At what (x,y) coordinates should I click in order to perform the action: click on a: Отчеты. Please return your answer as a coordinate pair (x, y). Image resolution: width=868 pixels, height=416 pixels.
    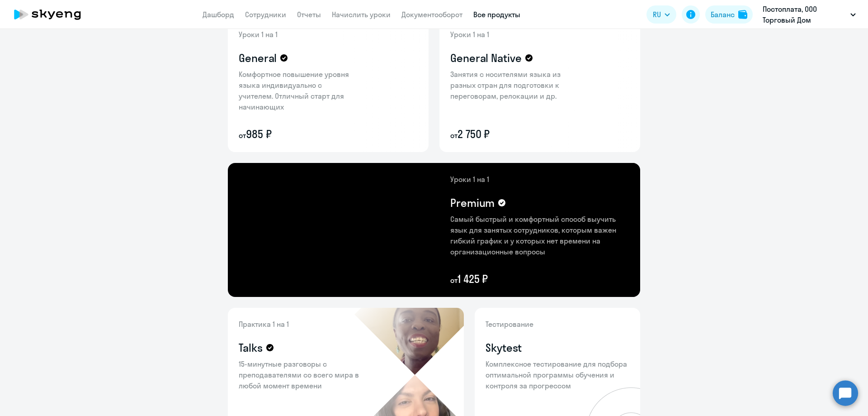
    Looking at the image, I should click on (309, 15).